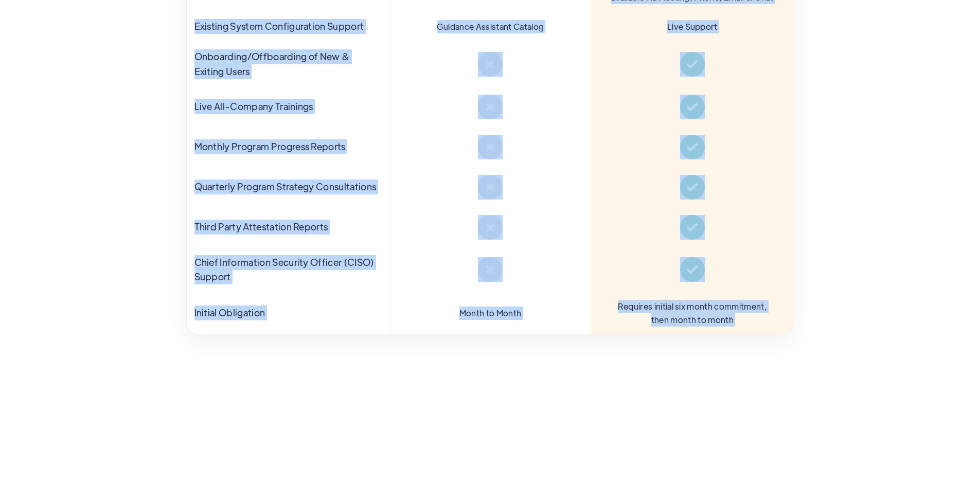 The height and width of the screenshot is (486, 980). Describe the element at coordinates (279, 26) in the screenshot. I see `div: Existing System Configuration Support` at that location.